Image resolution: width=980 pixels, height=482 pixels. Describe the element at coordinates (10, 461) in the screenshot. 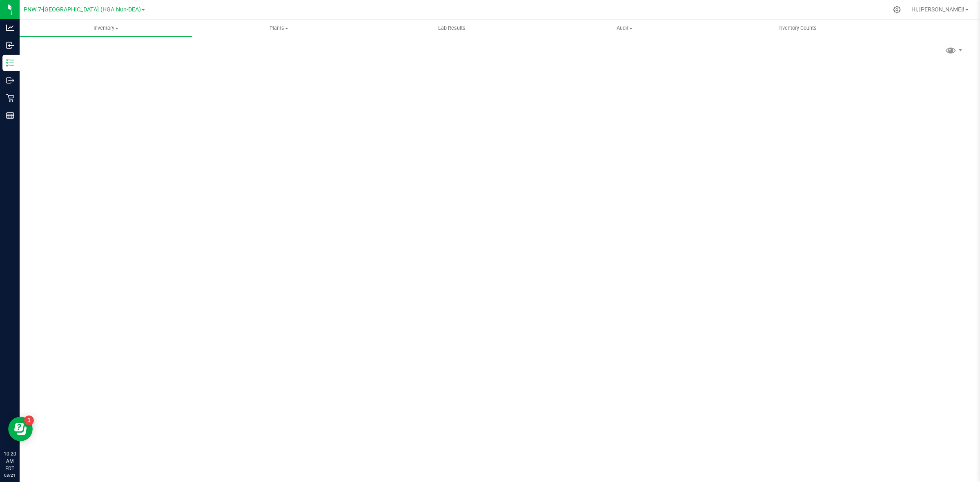

I see `p: 10:20 AM EDT` at that location.